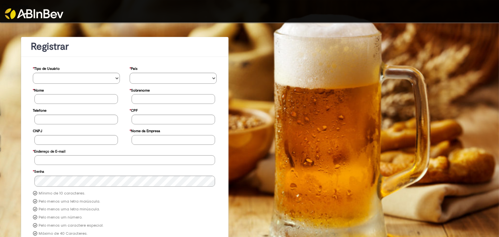 The height and width of the screenshot is (237, 499). What do you see at coordinates (60, 218) in the screenshot?
I see `label: Pelo menos um número.` at bounding box center [60, 218].